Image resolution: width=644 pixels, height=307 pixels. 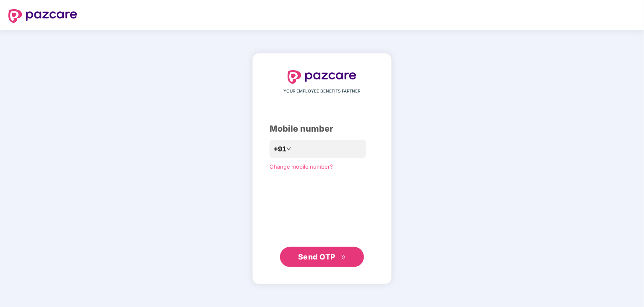 What do you see at coordinates (280, 149) in the screenshot?
I see `span: +91` at bounding box center [280, 149].